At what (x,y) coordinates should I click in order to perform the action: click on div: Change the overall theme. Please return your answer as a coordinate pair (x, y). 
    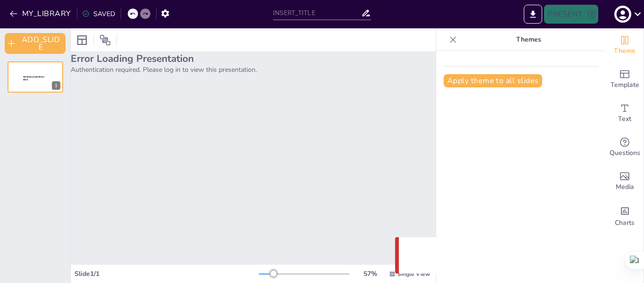
    Looking at the image, I should click on (625, 46).